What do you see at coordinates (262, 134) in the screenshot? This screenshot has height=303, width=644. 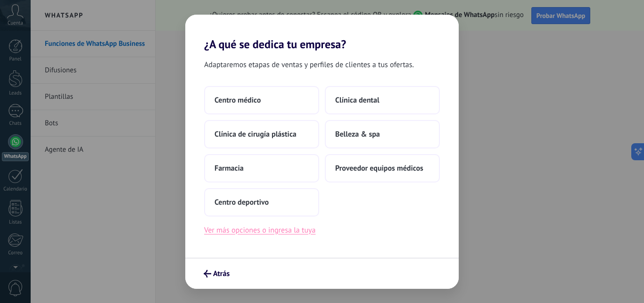 I see `button: Clínica de cirugía plástica` at bounding box center [262, 134].